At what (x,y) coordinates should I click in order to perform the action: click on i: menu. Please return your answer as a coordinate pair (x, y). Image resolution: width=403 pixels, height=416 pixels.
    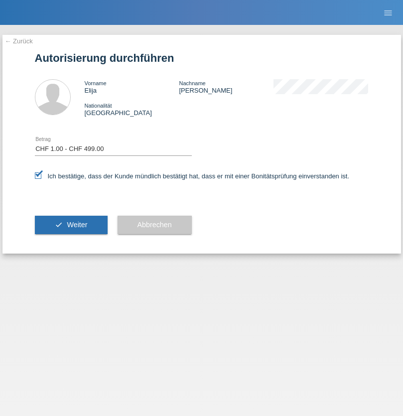
    Looking at the image, I should click on (388, 13).